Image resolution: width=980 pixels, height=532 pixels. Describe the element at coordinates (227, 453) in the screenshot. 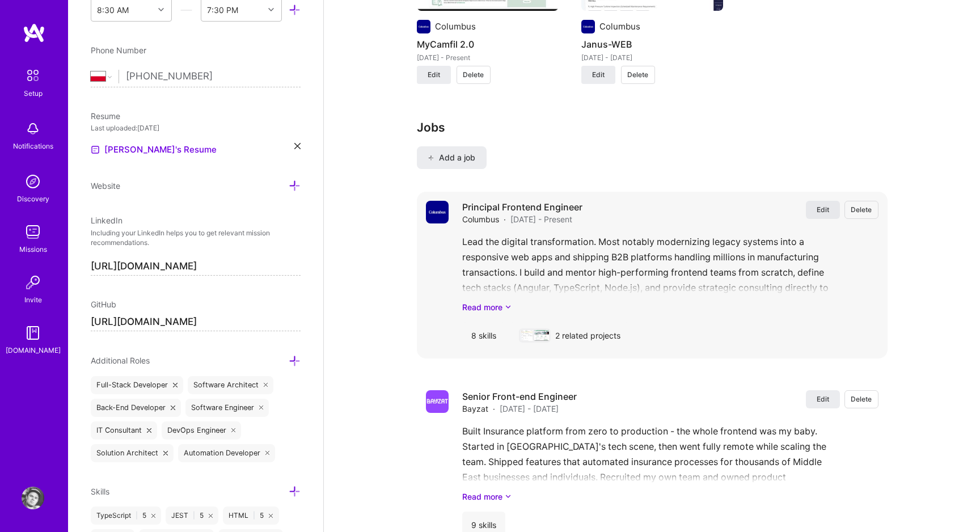

I see `div: Automation Developer` at that location.